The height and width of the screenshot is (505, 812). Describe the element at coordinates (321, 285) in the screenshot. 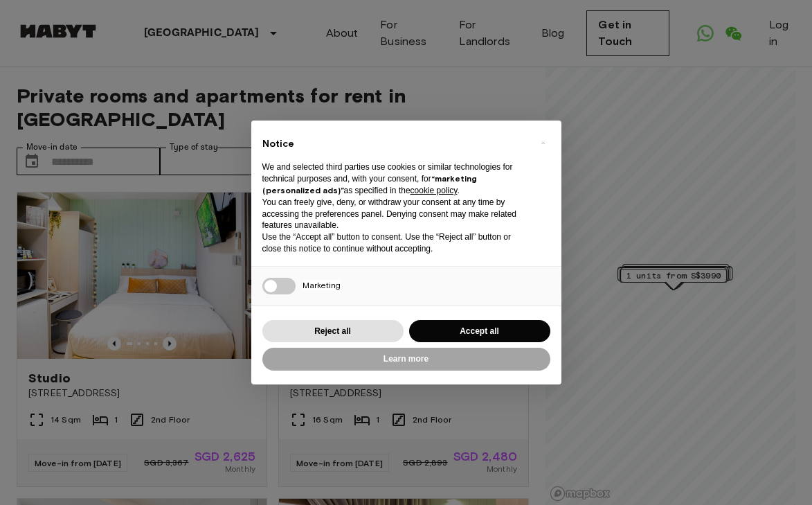

I see `span: Marketing` at that location.